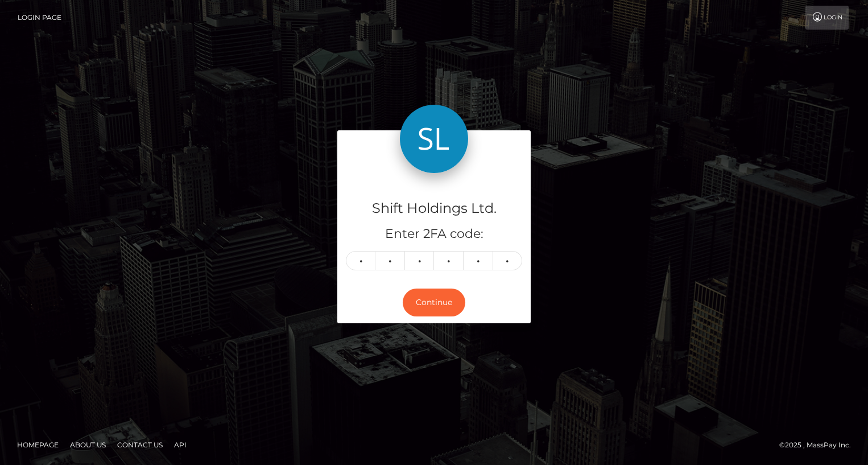  What do you see at coordinates (39, 17) in the screenshot?
I see `a: Login Page` at bounding box center [39, 17].